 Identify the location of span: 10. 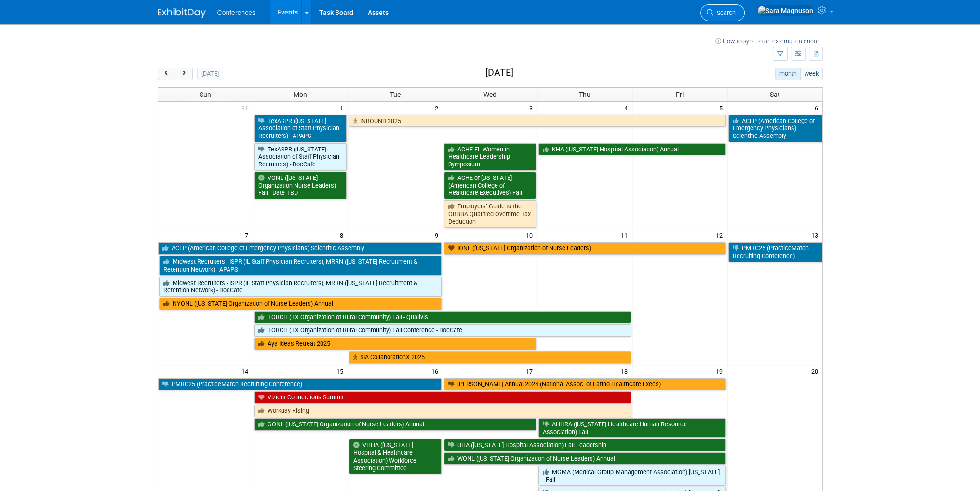
(531, 235).